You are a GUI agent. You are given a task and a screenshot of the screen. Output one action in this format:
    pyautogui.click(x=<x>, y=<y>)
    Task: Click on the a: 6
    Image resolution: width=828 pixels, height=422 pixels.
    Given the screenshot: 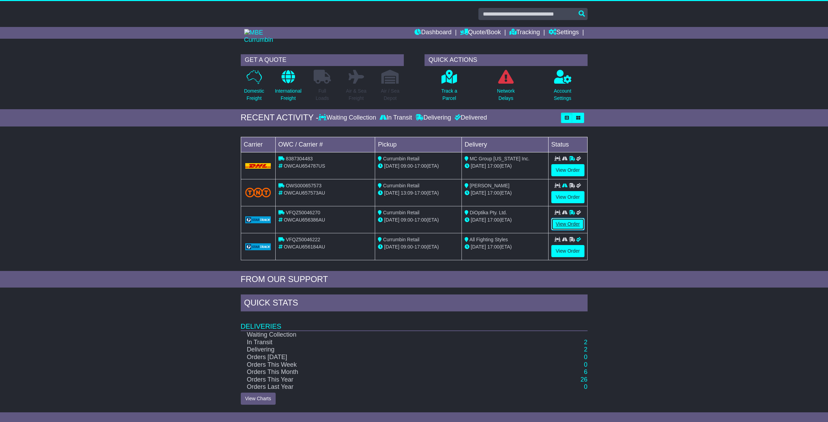 What is the action you would take?
    pyautogui.click(x=586, y=372)
    